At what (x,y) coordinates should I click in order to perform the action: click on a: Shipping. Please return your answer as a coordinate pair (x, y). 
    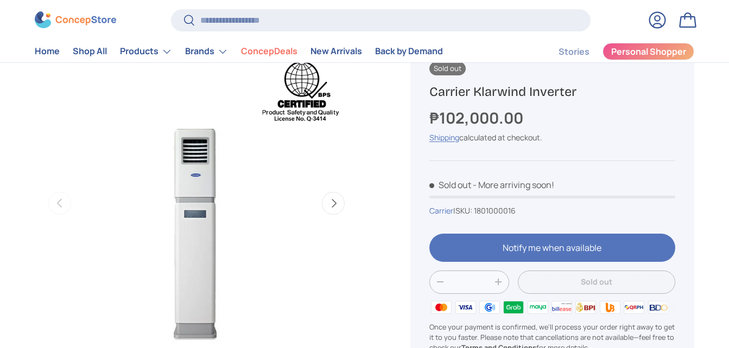
    Looking at the image, I should click on (444, 137).